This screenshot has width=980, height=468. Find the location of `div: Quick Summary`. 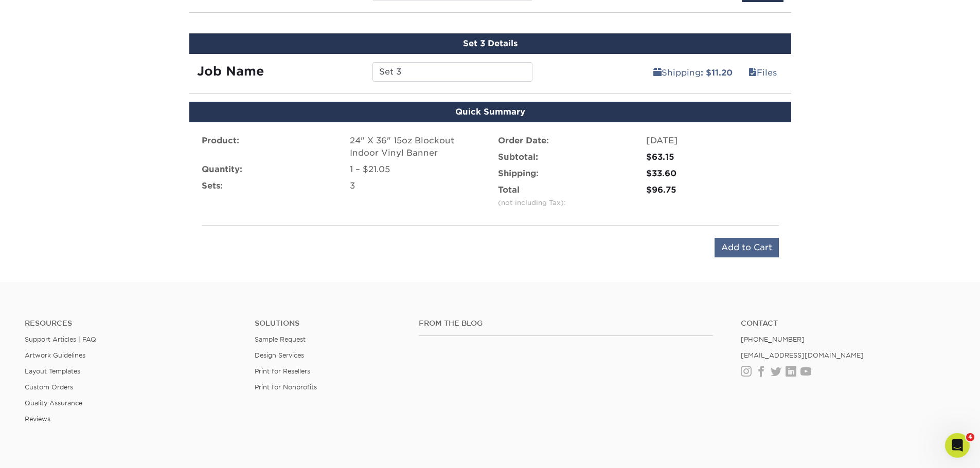

div: Quick Summary is located at coordinates (490, 112).